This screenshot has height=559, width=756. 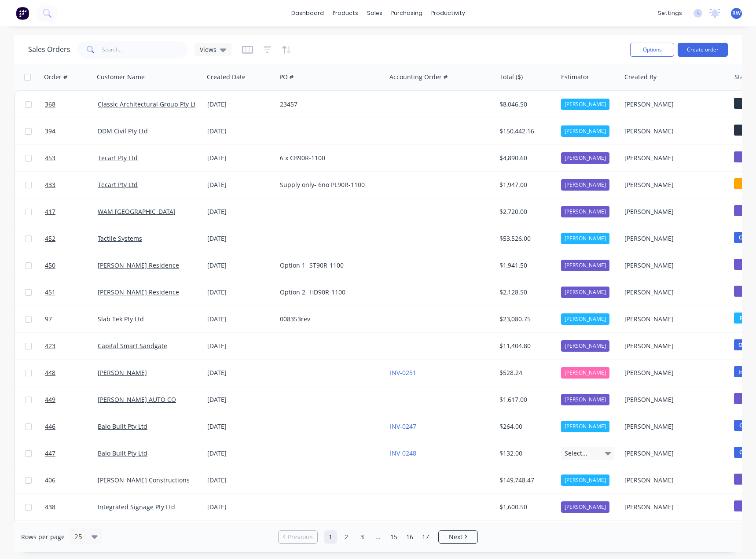 What do you see at coordinates (378, 537) in the screenshot?
I see `a: Jump forward` at bounding box center [378, 537].